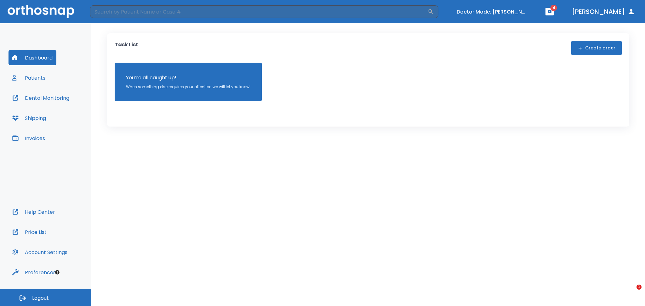 This screenshot has width=645, height=306. What do you see at coordinates (41, 98) in the screenshot?
I see `button: Dental Monitoring` at bounding box center [41, 98].